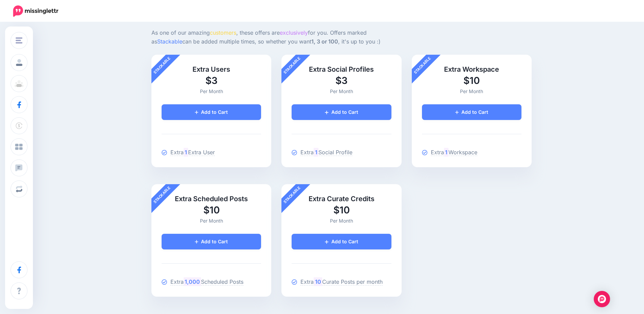 The height and width of the screenshot is (314, 644). I want to click on span: Extra Social Profile, so click(326, 152).